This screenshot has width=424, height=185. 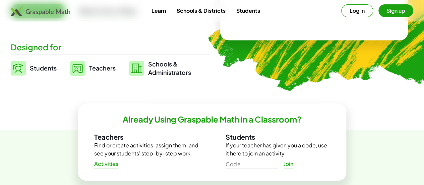 I want to click on p: Find or create activities, assign them, and see your students' step-by-step work., so click(x=147, y=149).